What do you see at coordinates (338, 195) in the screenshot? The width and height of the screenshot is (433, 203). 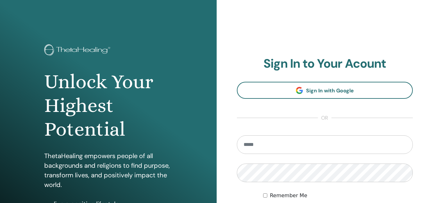 I see `div: Keep me authenticated indefinitely or until I manually logout` at bounding box center [338, 195].